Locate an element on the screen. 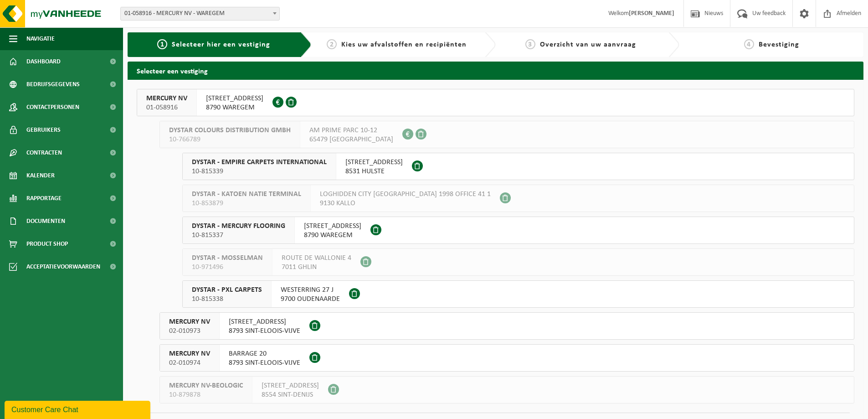 This screenshot has width=868, height=419. span: Kies uw afvalstoffen en recipiënten is located at coordinates (404, 45).